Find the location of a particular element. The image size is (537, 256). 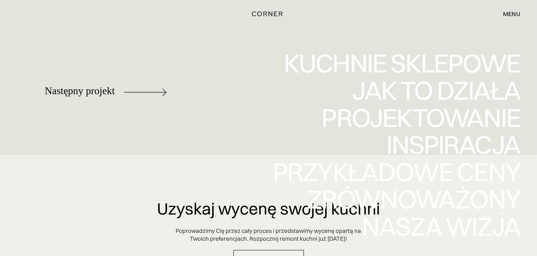

a: InspiracjaInspiracja is located at coordinates (453, 145).